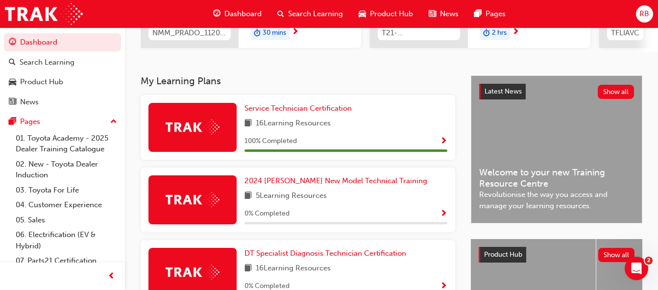  What do you see at coordinates (291, 196) in the screenshot?
I see `span: 5 Learning Resources` at bounding box center [291, 196].